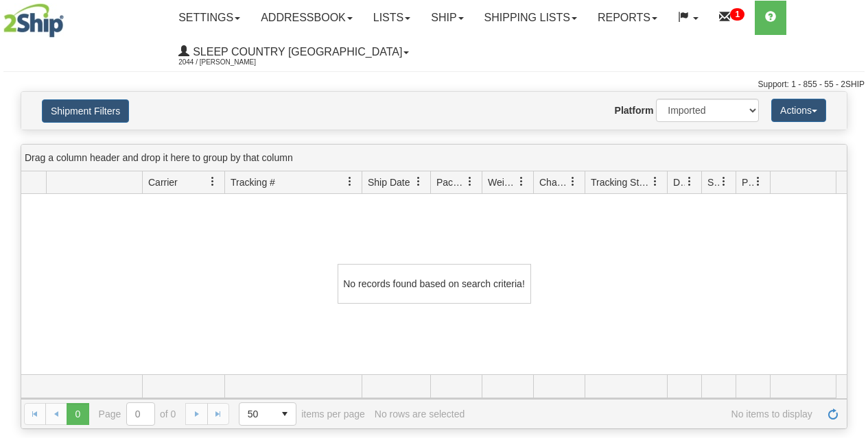 The height and width of the screenshot is (438, 868). I want to click on div: No records found based on search criteria!, so click(434, 284).